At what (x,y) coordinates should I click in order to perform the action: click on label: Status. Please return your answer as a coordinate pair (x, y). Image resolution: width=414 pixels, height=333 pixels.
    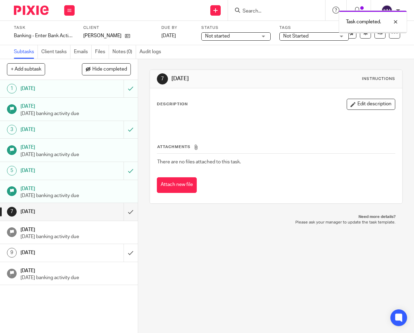
    Looking at the image, I should click on (236, 28).